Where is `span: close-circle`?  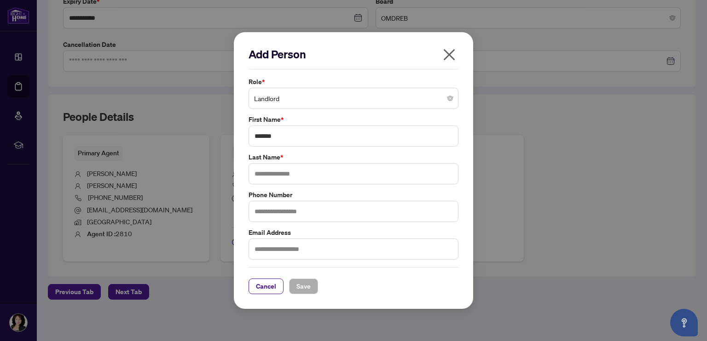 span: close-circle is located at coordinates (450, 98).